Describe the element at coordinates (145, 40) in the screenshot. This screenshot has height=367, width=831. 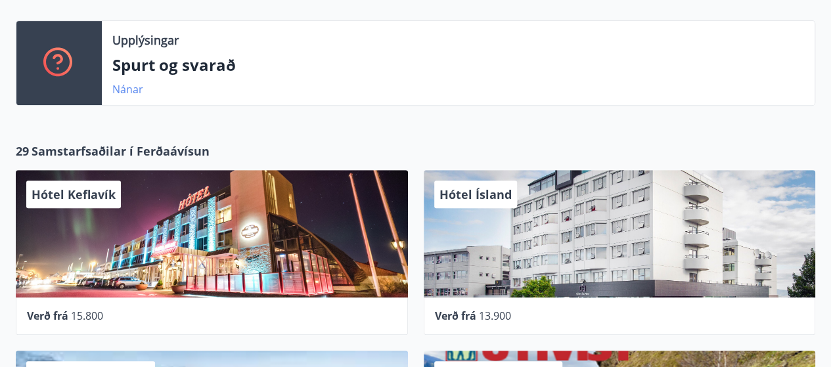
I see `p: Upplýsingar` at that location.